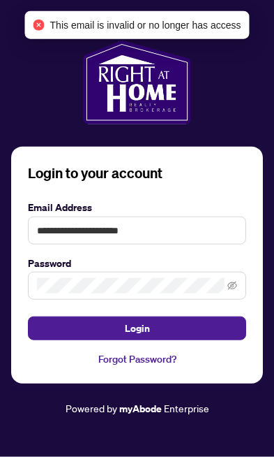 The image size is (274, 457). Describe the element at coordinates (138, 328) in the screenshot. I see `span: Login` at that location.